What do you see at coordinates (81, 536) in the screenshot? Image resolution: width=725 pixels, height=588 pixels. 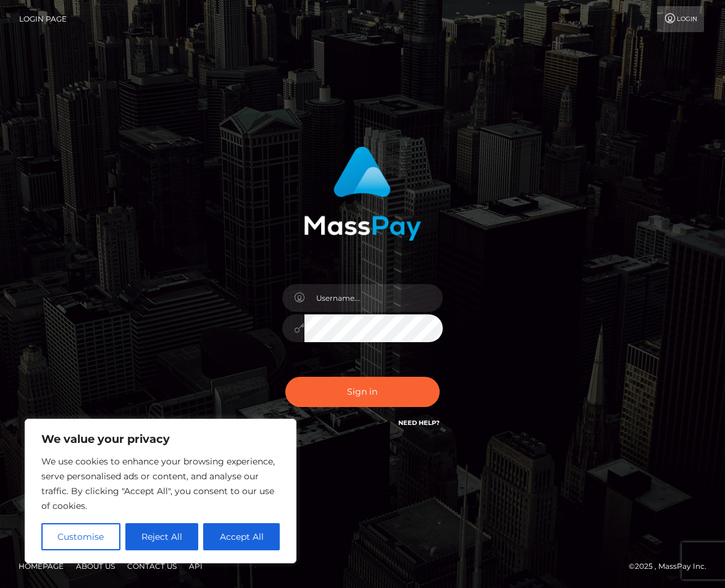 I see `button: Customise` at bounding box center [81, 536].